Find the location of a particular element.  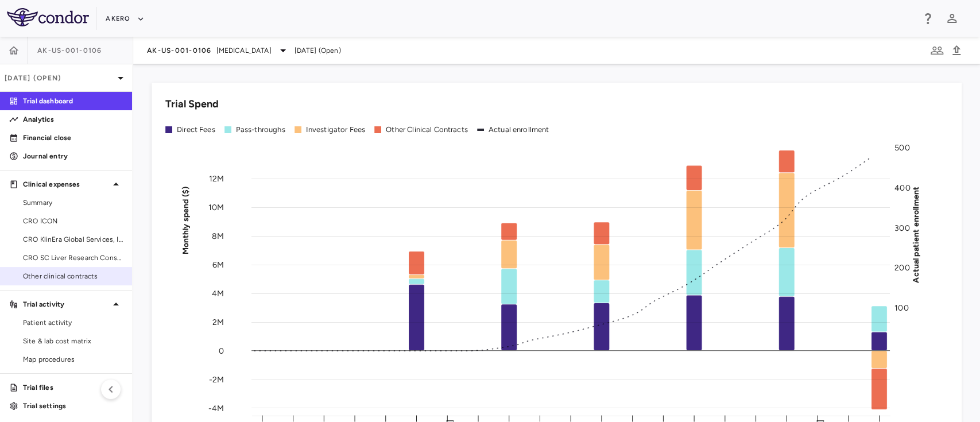

p: Clinical expenses is located at coordinates (66, 184).